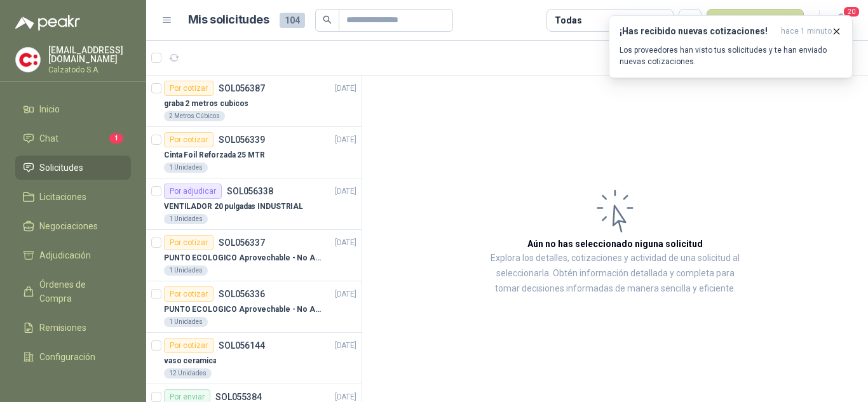 The image size is (868, 402). What do you see at coordinates (190, 361) in the screenshot?
I see `p: vaso ceramica` at bounding box center [190, 361].